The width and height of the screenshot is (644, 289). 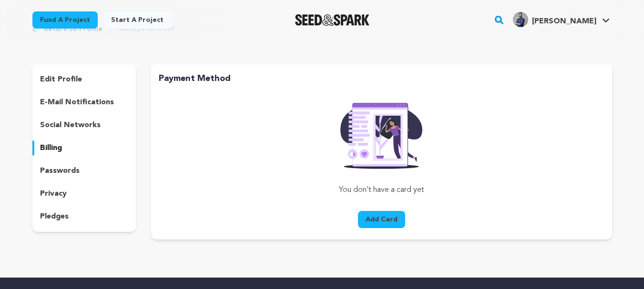 What do you see at coordinates (84, 171) in the screenshot?
I see `button: passwords` at bounding box center [84, 171].